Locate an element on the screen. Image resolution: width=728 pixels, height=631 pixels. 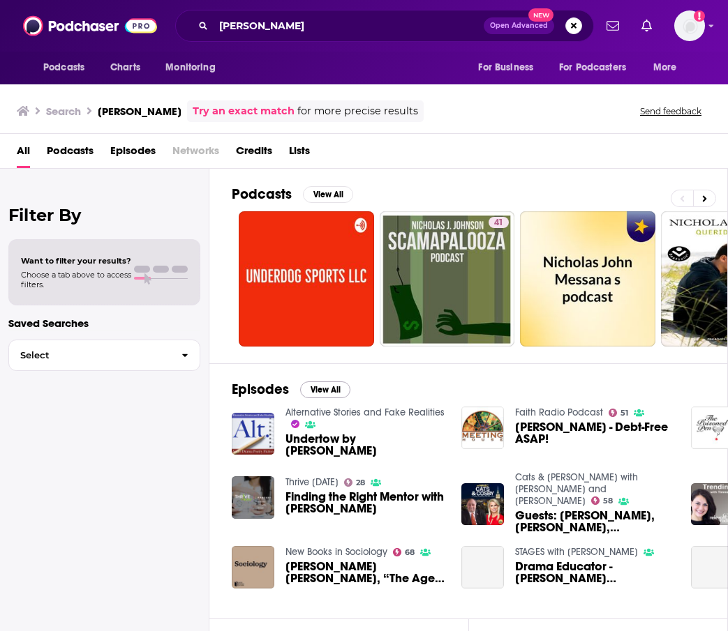
a: Podchaser - Follow, Share and Rate Podcasts is located at coordinates (90, 26).